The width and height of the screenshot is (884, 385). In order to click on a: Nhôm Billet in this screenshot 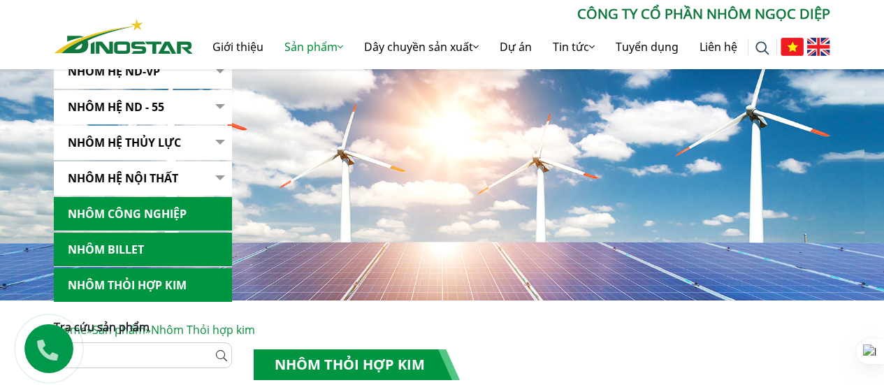, I will do `click(143, 249)`.